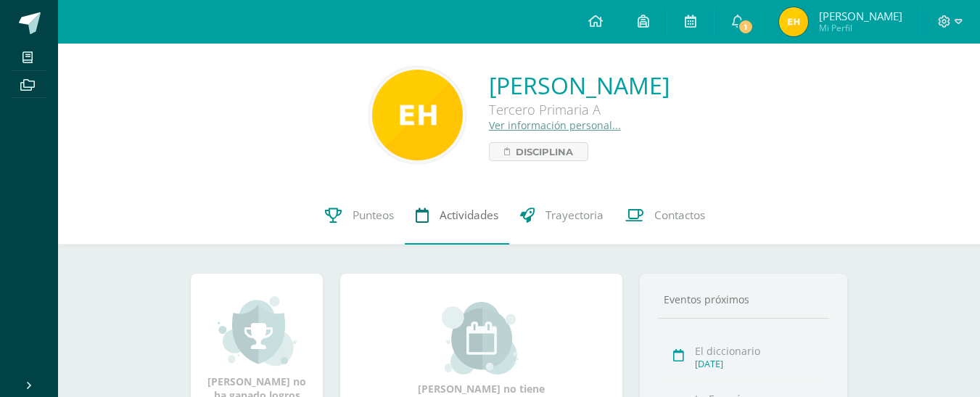  I want to click on div: El diccionario, so click(760, 351).